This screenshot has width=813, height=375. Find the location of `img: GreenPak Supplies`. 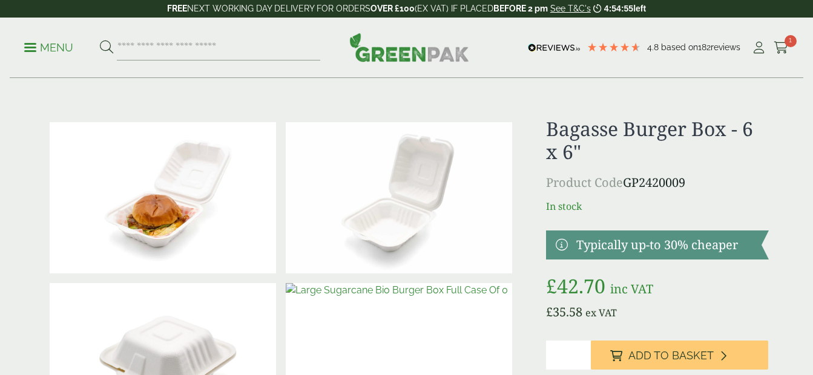

img: GreenPak Supplies is located at coordinates (409, 47).